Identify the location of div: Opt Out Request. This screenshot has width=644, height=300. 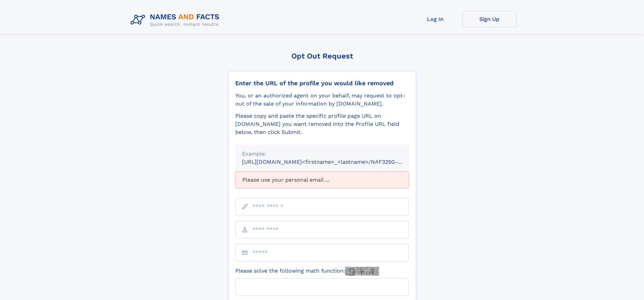
(322, 56).